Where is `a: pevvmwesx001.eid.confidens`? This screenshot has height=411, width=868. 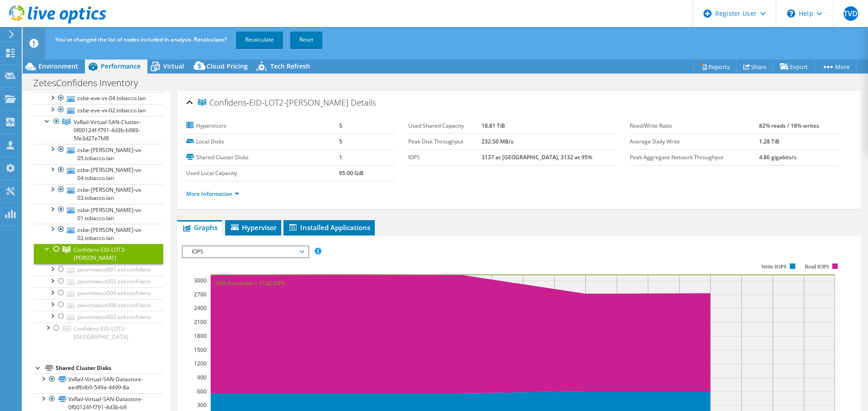 a: pevvmwesx001.eid.confidens is located at coordinates (98, 270).